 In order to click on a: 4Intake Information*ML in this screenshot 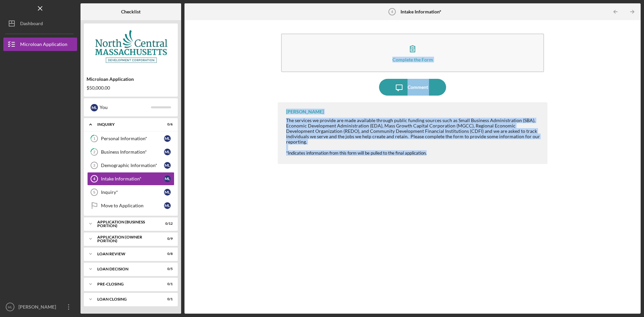, I will do `click(131, 179)`.